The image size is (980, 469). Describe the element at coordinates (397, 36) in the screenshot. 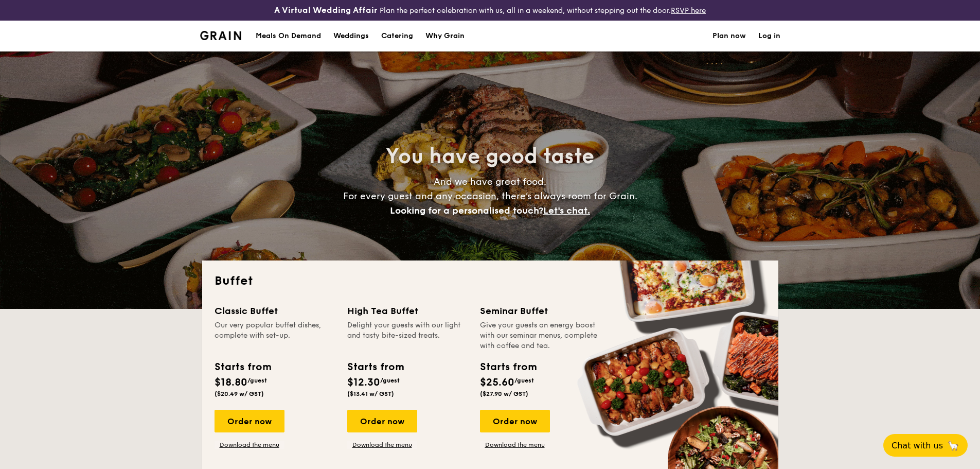

I see `a: Catering` at that location.